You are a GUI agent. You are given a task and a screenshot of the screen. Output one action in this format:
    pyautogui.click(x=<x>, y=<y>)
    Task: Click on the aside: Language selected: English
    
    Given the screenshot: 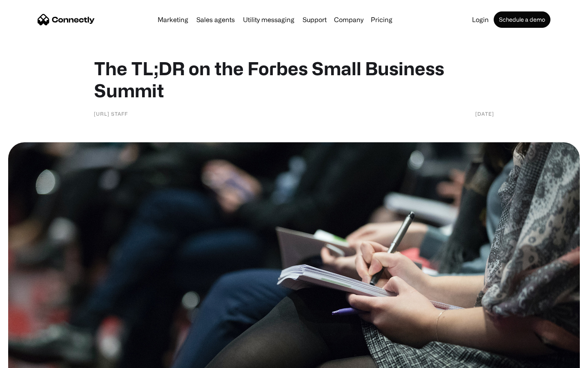 What is the action you would take?
    pyautogui.click(x=29, y=359)
    